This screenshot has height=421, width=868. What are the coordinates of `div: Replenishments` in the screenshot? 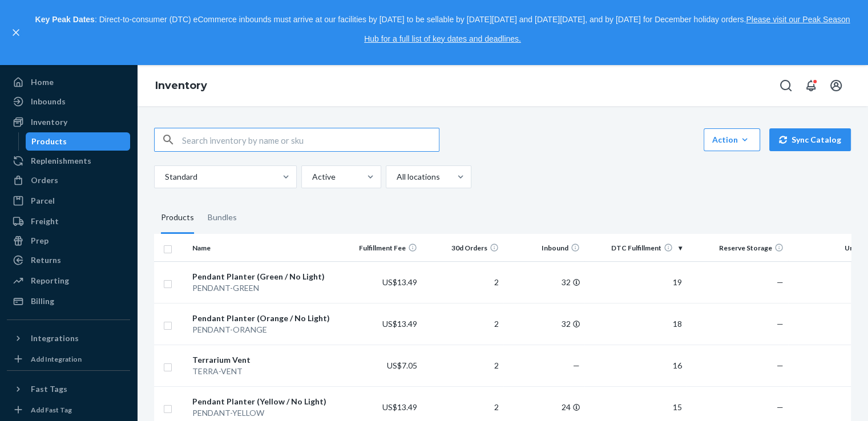 It's located at (61, 160).